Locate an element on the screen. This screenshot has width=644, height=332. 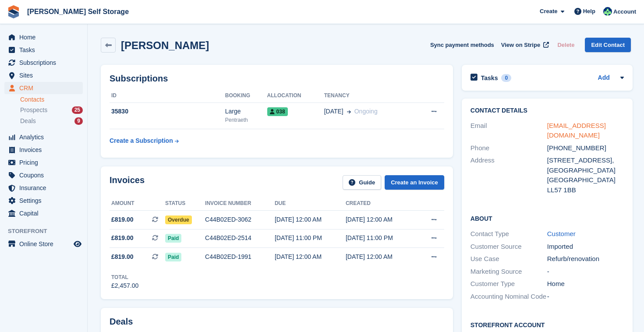
th: Allocation is located at coordinates (296, 96).